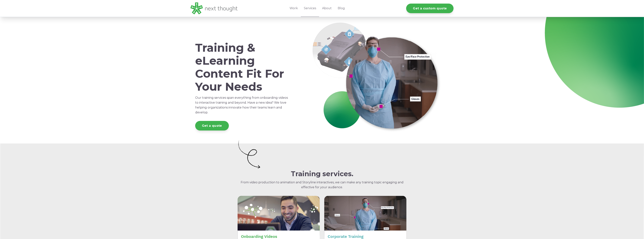 Image resolution: width=644 pixels, height=239 pixels. Describe the element at coordinates (214, 8) in the screenshot. I see `img: LG - NextThought Logo` at that location.